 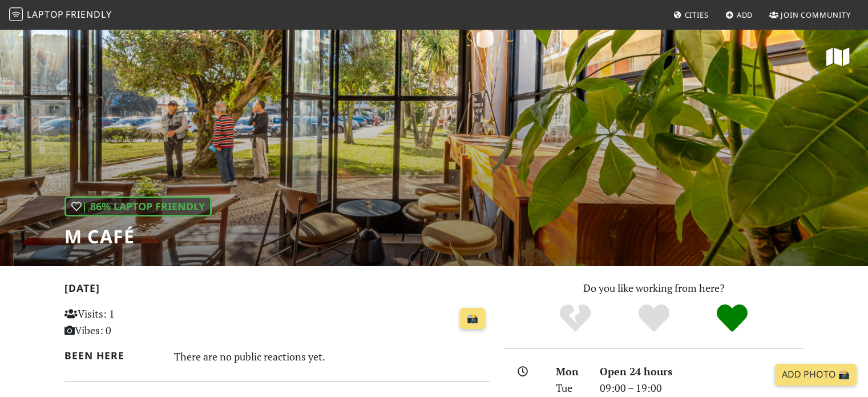 What do you see at coordinates (702, 388) in the screenshot?
I see `div: 09:00 – 19:00` at bounding box center [702, 388].